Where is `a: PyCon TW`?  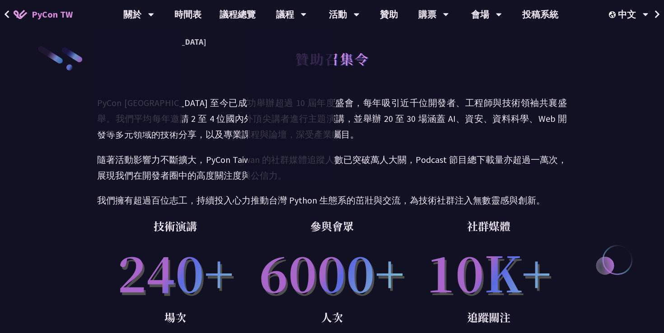
a: PyCon TW is located at coordinates (43, 14).